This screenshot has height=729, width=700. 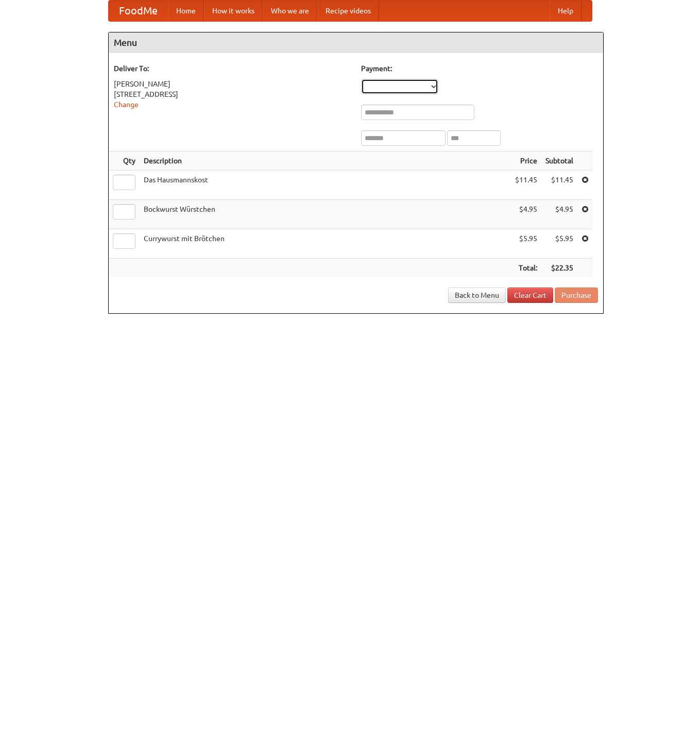 What do you see at coordinates (124, 161) in the screenshot?
I see `th: Qty` at bounding box center [124, 161].